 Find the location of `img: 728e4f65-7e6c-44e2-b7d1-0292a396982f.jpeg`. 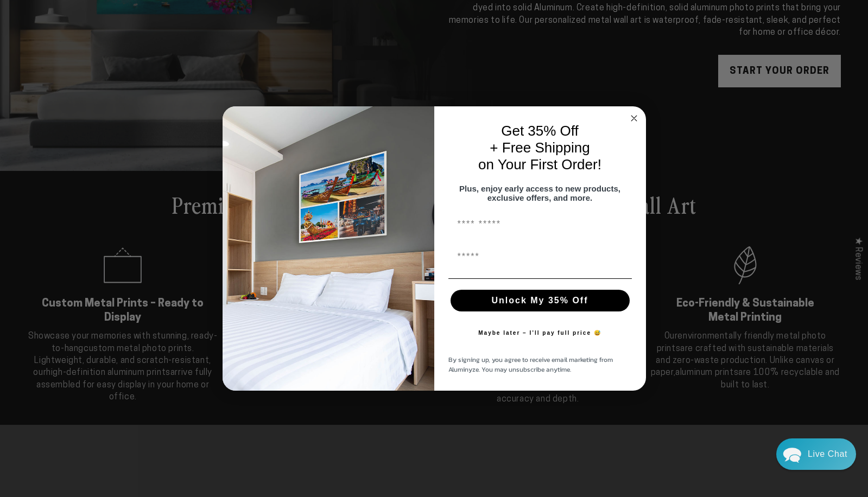

img: 728e4f65-7e6c-44e2-b7d1-0292a396982f.jpeg is located at coordinates (329, 249).